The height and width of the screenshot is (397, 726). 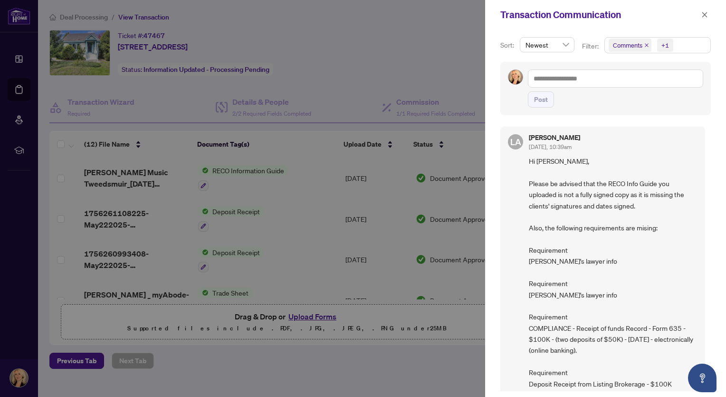 I want to click on p: Filter:, so click(x=591, y=46).